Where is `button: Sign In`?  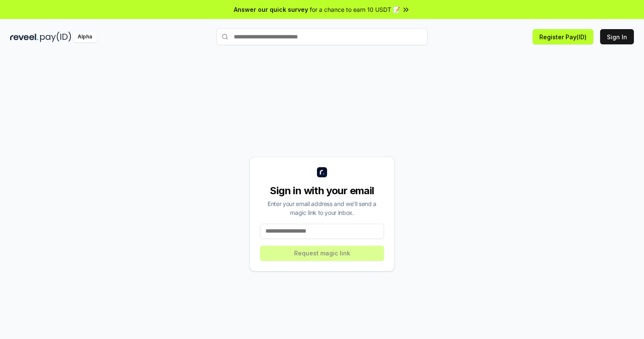 button: Sign In is located at coordinates (617, 37).